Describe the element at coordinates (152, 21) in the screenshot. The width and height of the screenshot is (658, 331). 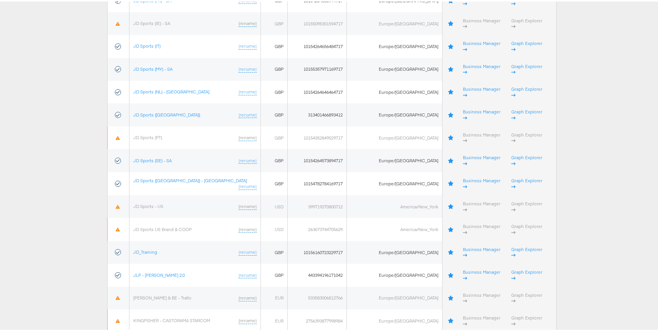
I see `a: JD Sports (IE) - SA` at that location.